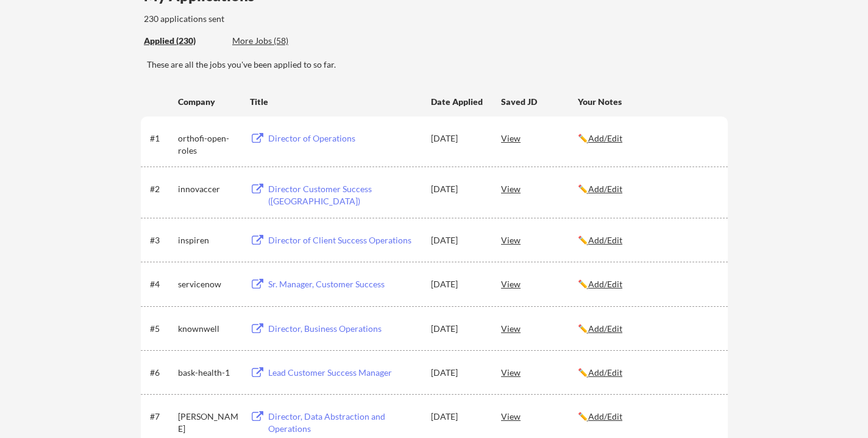 This screenshot has width=868, height=438. Describe the element at coordinates (209, 101) in the screenshot. I see `div: Company` at that location.